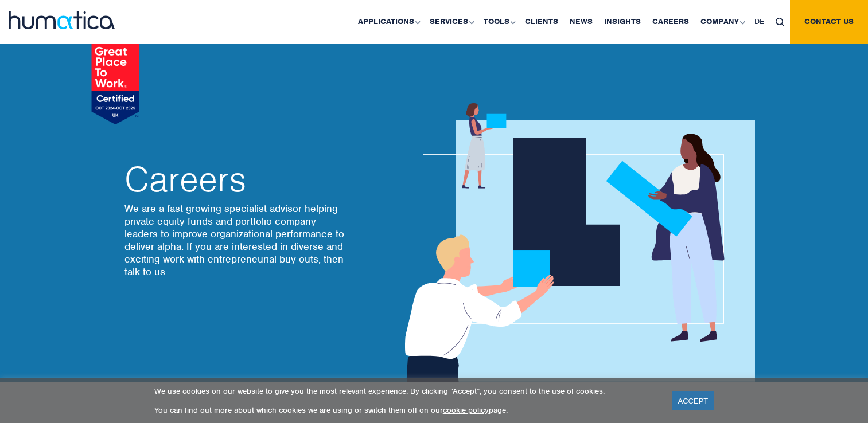  Describe the element at coordinates (406, 410) in the screenshot. I see `p: You can find out more about which cookies we are using or switch them off on our page.` at that location.